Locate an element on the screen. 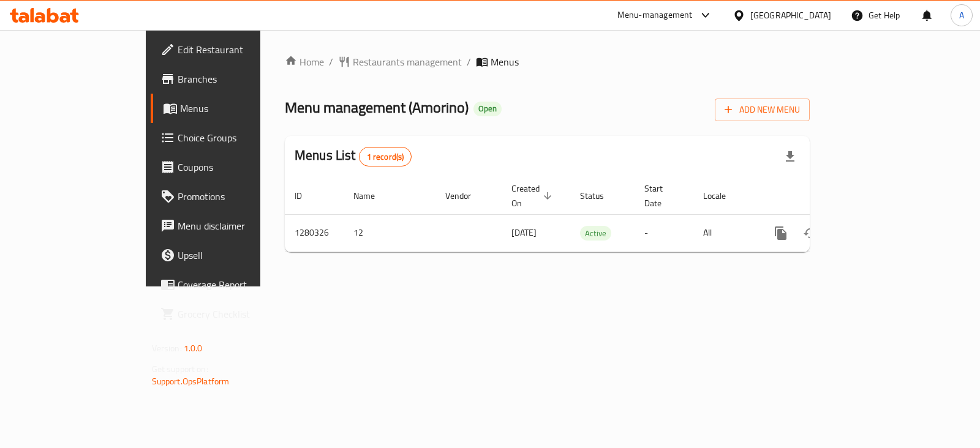 This screenshot has width=980, height=448. div: Open is located at coordinates (488, 109).